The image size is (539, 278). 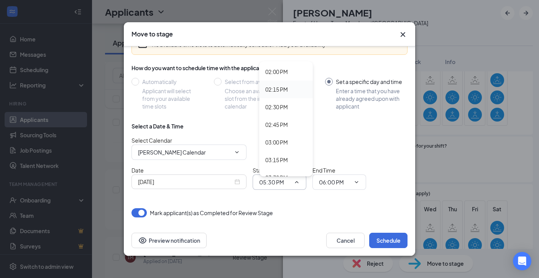 What do you see at coordinates (276, 72) in the screenshot?
I see `div: 02:00 PM` at bounding box center [276, 72].